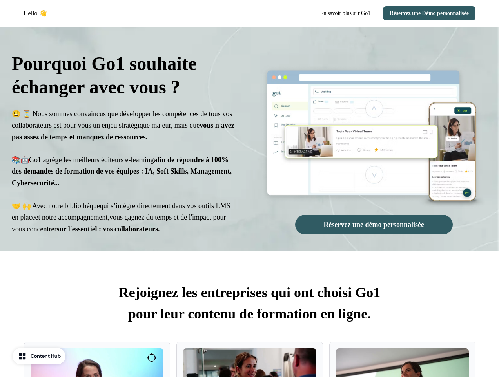 The width and height of the screenshot is (499, 377). What do you see at coordinates (123, 131) in the screenshot?
I see `strong: vous n'avez pas assez de temps et manquez de ressources.` at bounding box center [123, 131].